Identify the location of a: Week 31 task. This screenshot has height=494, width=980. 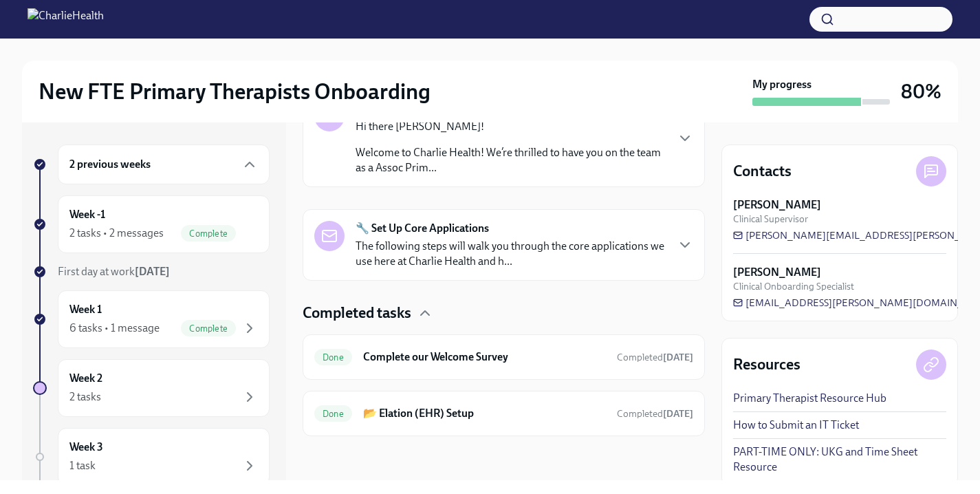
(152, 457).